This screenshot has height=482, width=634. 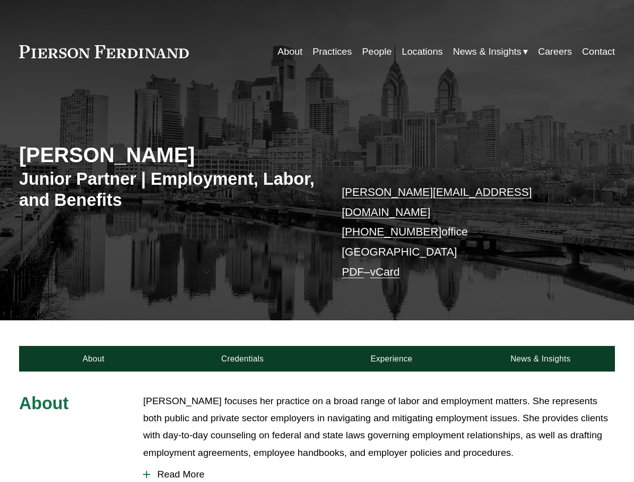 What do you see at coordinates (391, 358) in the screenshot?
I see `a: Experience` at bounding box center [391, 358].